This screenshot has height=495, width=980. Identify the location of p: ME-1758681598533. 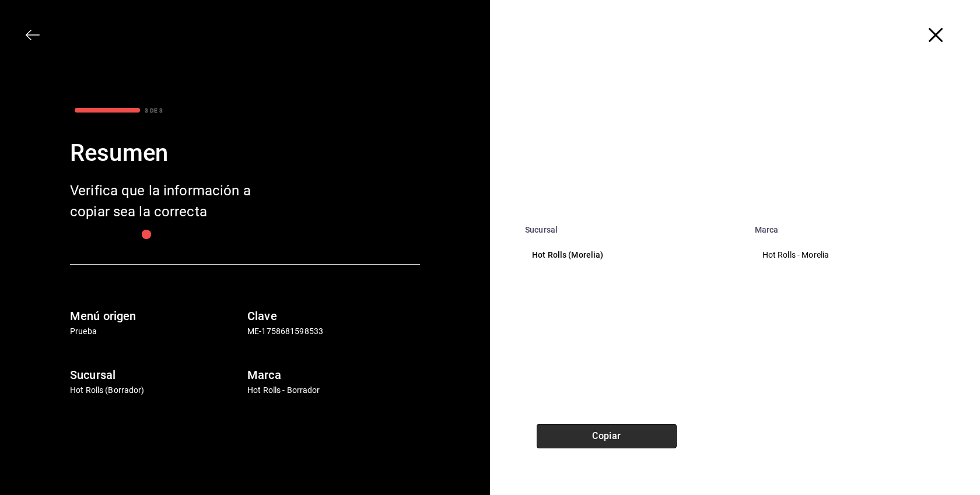
(333, 331).